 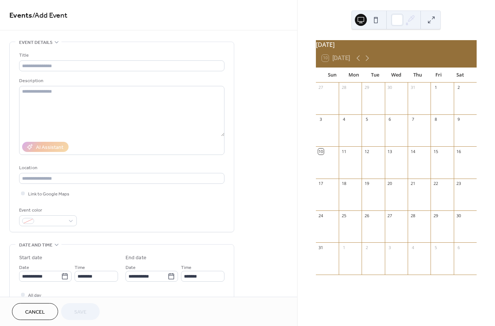 What do you see at coordinates (460, 75) in the screenshot?
I see `div: Sat` at bounding box center [460, 75].